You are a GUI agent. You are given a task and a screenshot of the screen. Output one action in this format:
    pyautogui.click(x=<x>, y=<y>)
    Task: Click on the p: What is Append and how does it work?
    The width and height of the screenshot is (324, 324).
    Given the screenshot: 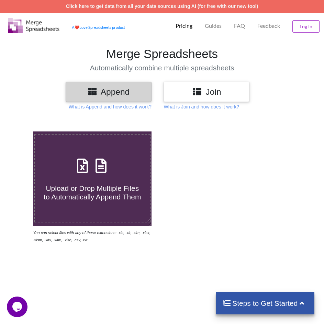 What is the action you would take?
    pyautogui.click(x=110, y=107)
    